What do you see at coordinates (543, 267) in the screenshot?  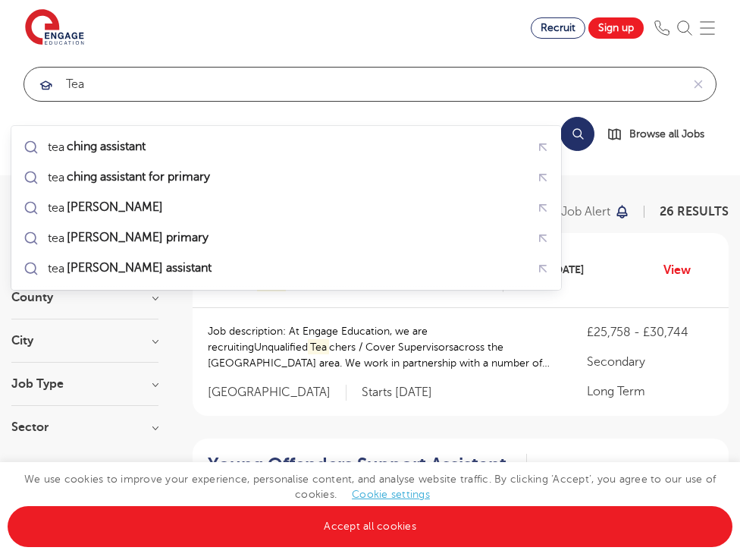 I see `button: Fill query with "teacher assistant"` at bounding box center [543, 267].